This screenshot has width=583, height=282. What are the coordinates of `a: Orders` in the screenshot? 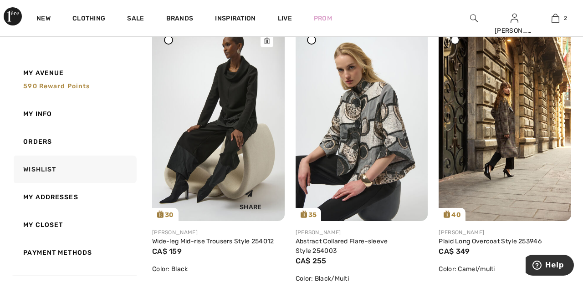 It's located at (74, 142).